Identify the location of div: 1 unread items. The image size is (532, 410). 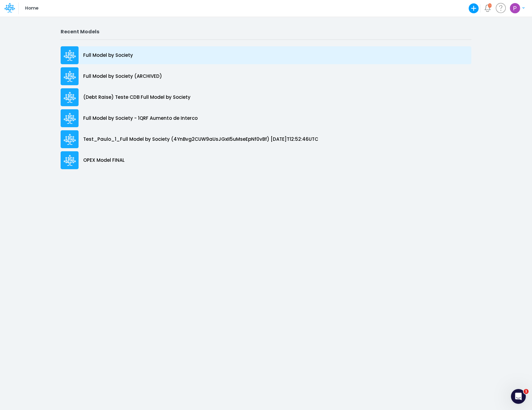
(490, 5).